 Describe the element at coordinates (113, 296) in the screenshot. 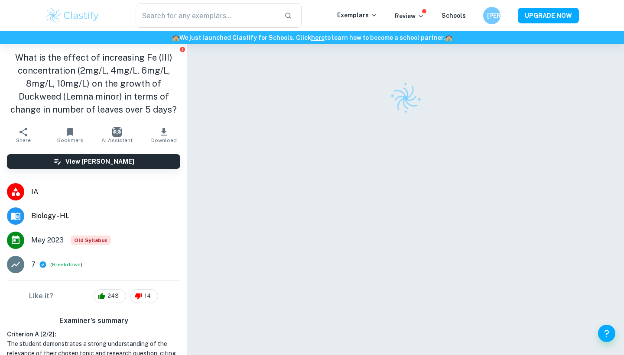

I see `span: 243` at that location.